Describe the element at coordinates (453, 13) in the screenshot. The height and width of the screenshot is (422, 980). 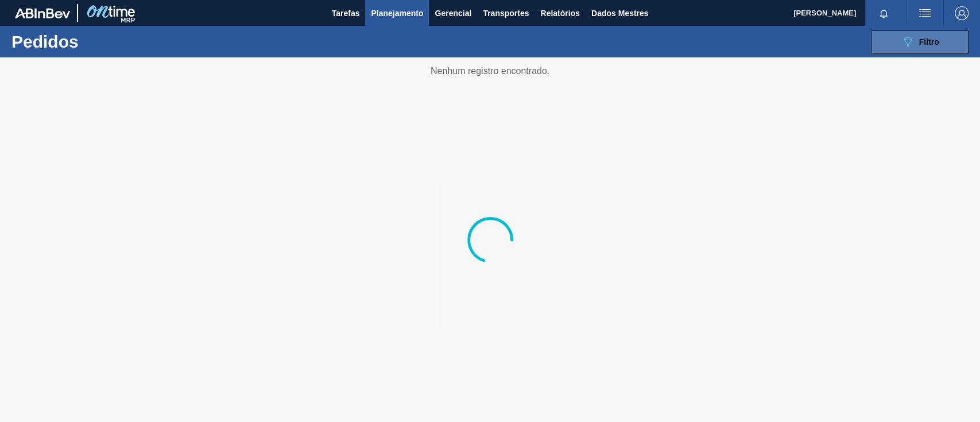
I see `font: Gerencial` at that location.